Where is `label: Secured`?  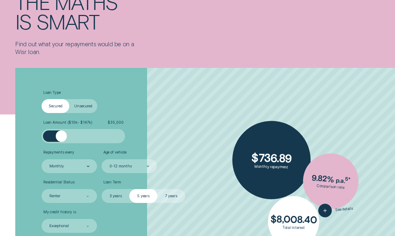
label: Secured is located at coordinates (55, 106).